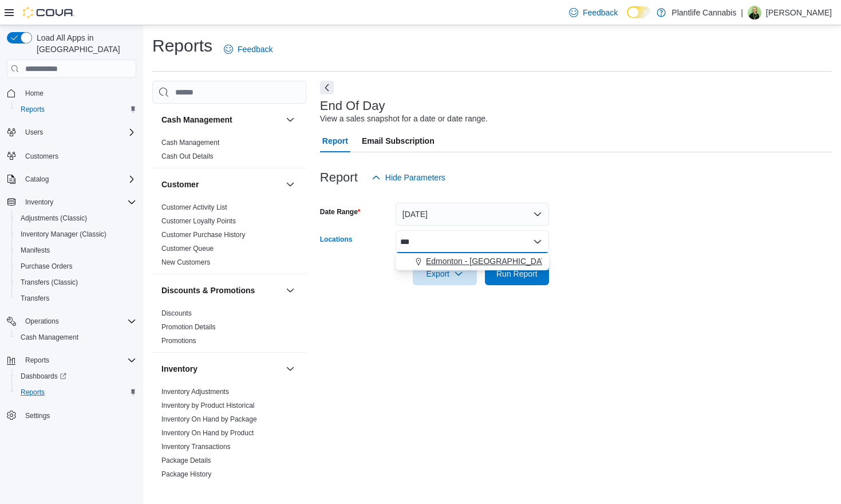 The height and width of the screenshot is (504, 841). Describe the element at coordinates (79, 132) in the screenshot. I see `span: Users` at that location.